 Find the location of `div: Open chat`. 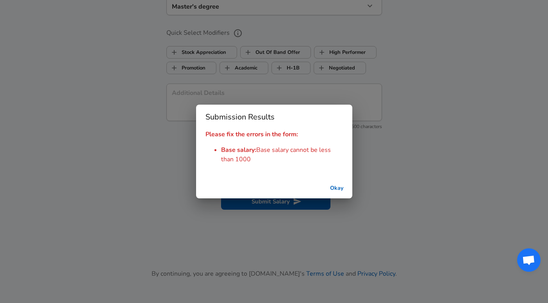

div: Open chat is located at coordinates (529, 260).